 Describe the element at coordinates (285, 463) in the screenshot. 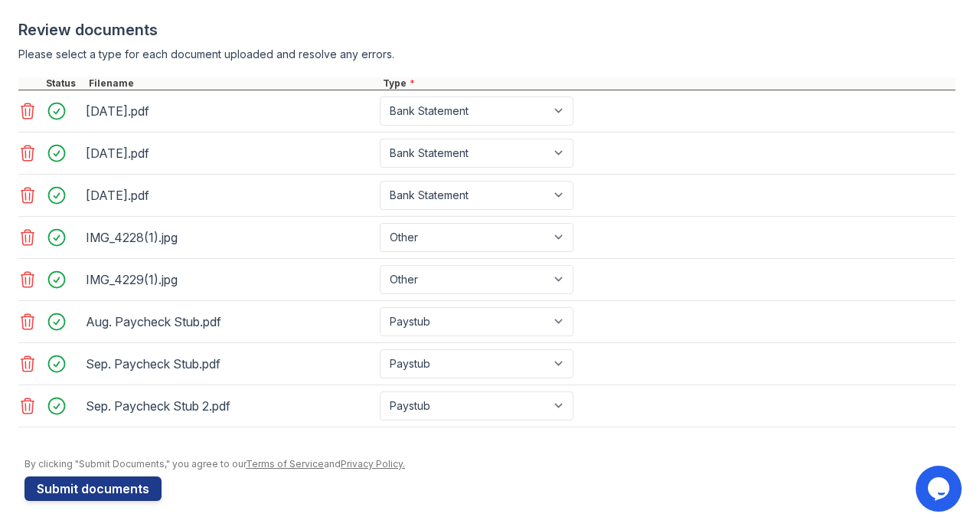

I see `a: Terms of Service` at that location.